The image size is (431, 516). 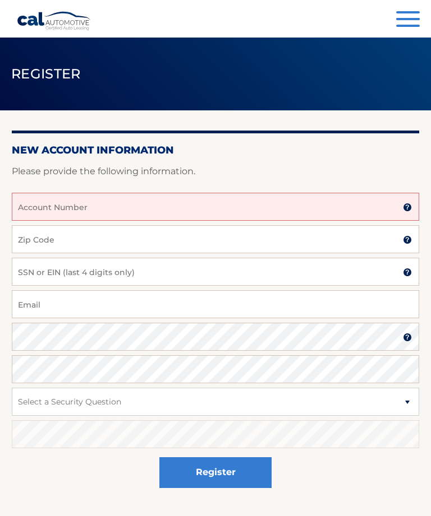 I want to click on input: Email, so click(x=215, y=304).